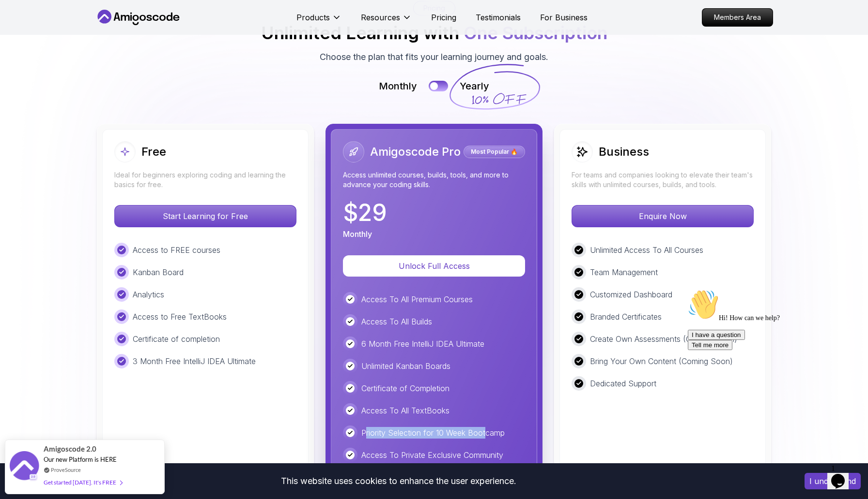  Describe the element at coordinates (397, 321) in the screenshot. I see `p: Access To All Builds` at that location.